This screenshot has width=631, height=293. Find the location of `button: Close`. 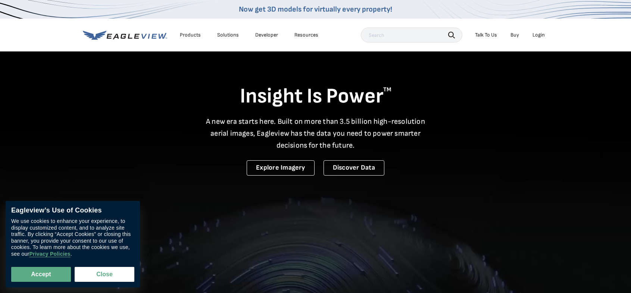

button: Close is located at coordinates (104, 274).